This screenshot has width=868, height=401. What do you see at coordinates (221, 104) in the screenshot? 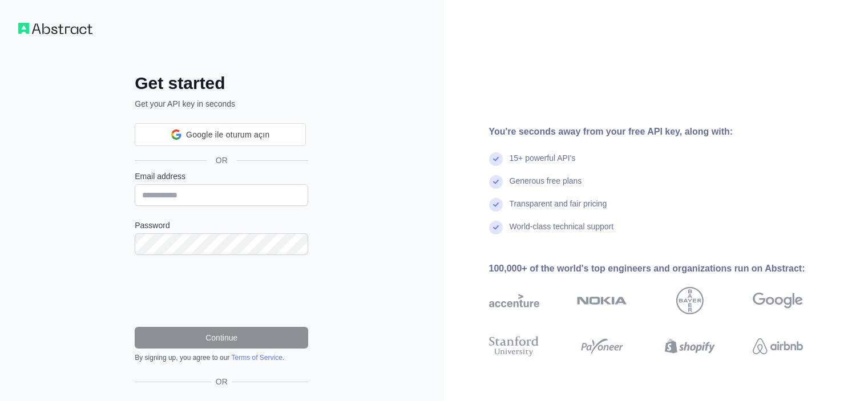
I see `p: Get your API key in seconds` at bounding box center [221, 104].